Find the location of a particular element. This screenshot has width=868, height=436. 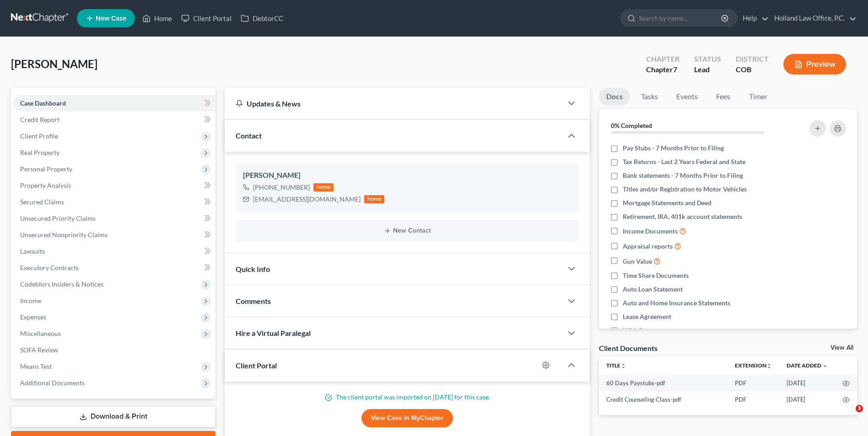

strong: 0% Completed is located at coordinates (631, 125).